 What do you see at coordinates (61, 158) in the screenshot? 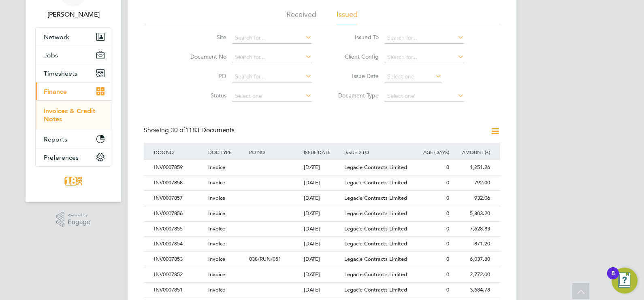
I see `span: Preferences` at bounding box center [61, 158].